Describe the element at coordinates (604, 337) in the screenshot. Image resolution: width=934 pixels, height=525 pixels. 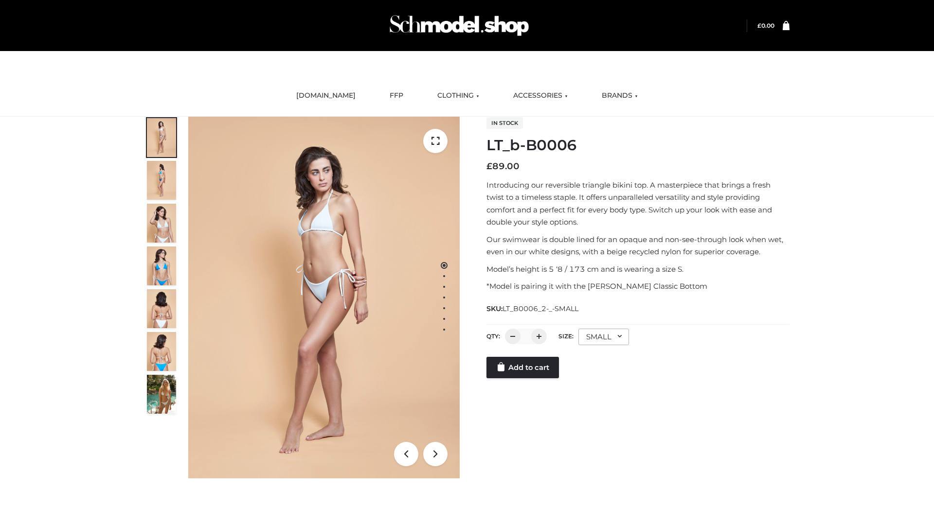
I see `div: SMALL` at that location.